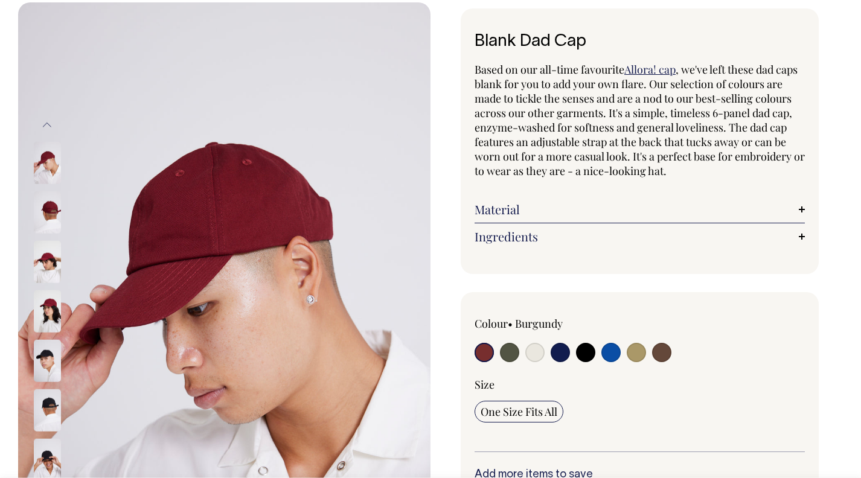 The width and height of the screenshot is (861, 478). Describe the element at coordinates (47, 124) in the screenshot. I see `button: Previous` at that location.